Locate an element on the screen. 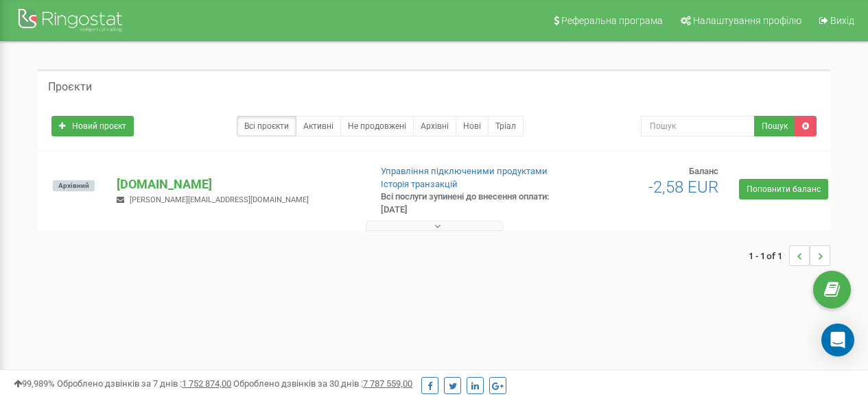 The height and width of the screenshot is (401, 868). span: Вихід is located at coordinates (842, 21).